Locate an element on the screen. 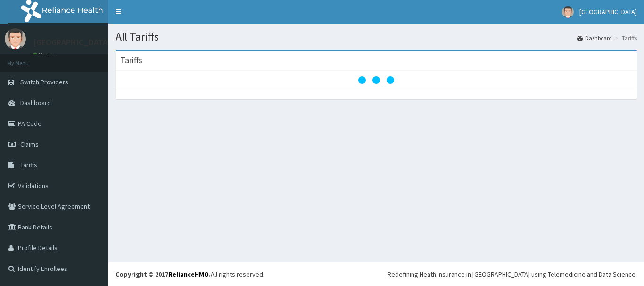  span: Switch Providers is located at coordinates (45, 82).